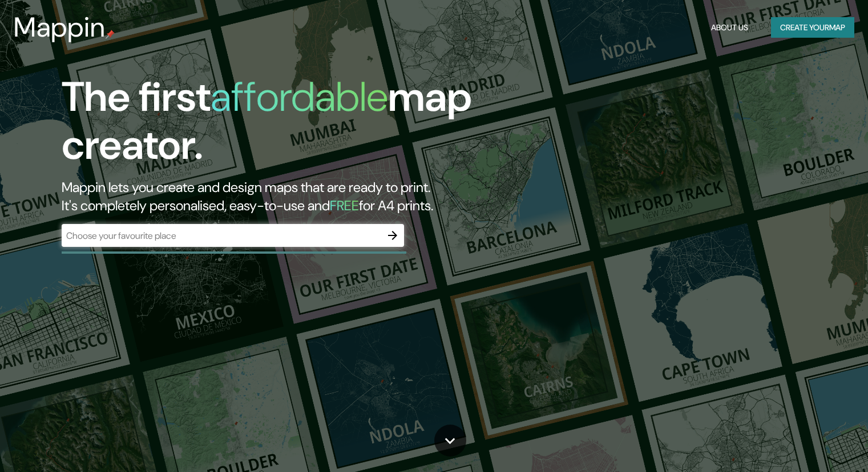 The height and width of the screenshot is (472, 868). What do you see at coordinates (278, 126) in the screenshot?
I see `h1: The first map creator.` at bounding box center [278, 126].